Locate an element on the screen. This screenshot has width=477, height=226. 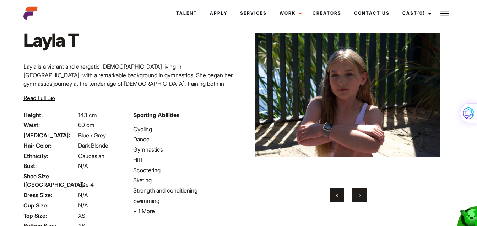
a: Creators is located at coordinates (327, 13).